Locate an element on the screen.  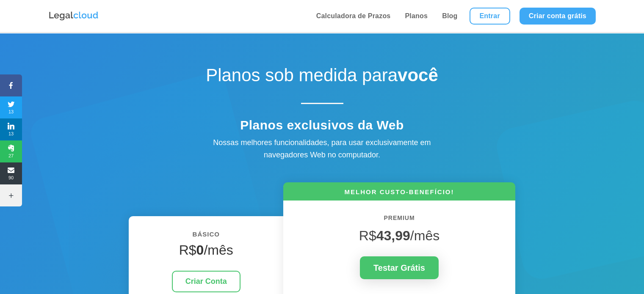
img: Logo da Legalcloud is located at coordinates (74, 16).